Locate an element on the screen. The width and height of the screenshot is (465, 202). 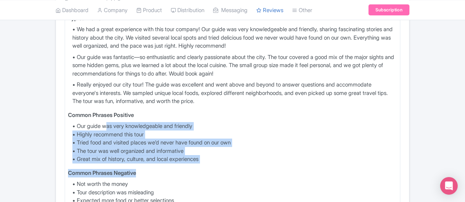
li: • Not worth the money is located at coordinates (235, 184).